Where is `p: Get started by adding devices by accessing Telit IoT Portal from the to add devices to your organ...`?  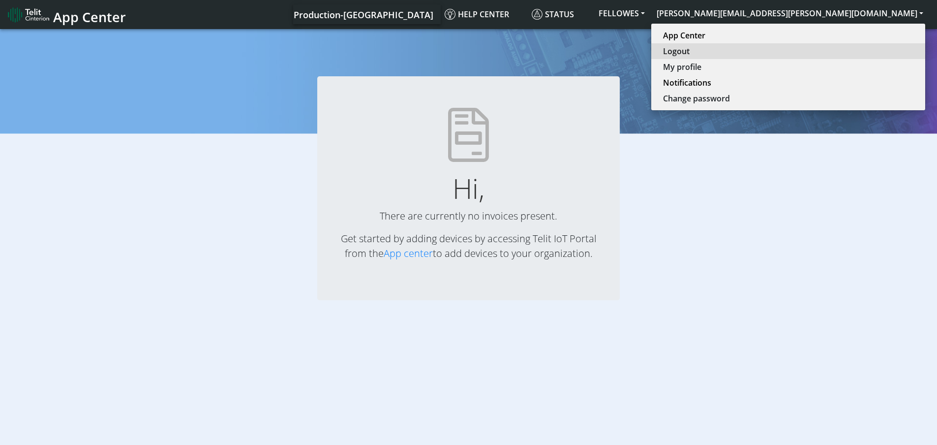 p: Get started by adding devices by accessing Telit IoT Portal from the to add devices to your organ... is located at coordinates (468, 246).